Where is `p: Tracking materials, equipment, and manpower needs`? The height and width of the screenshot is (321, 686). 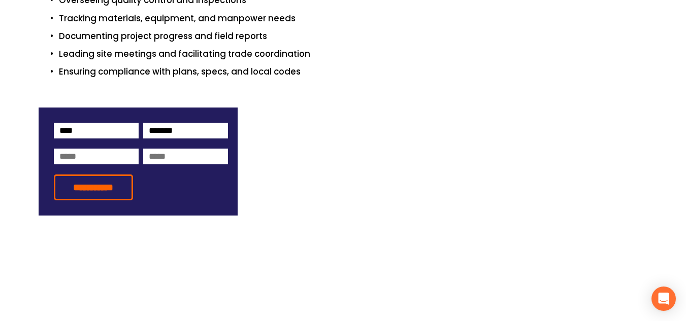
p: Tracking materials, equipment, and manpower needs is located at coordinates (353, 18).